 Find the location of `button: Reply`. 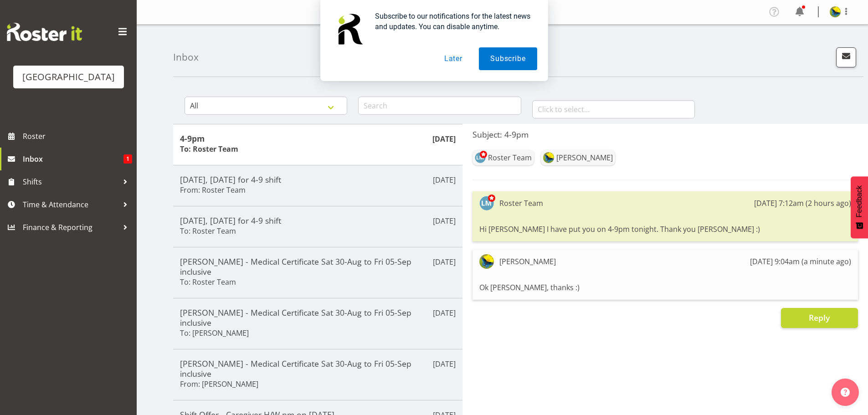

button: Reply is located at coordinates (819, 318).